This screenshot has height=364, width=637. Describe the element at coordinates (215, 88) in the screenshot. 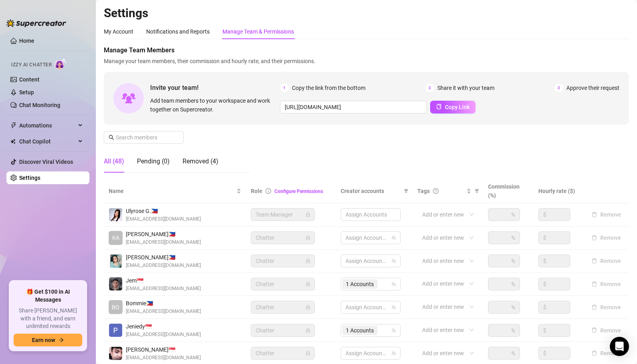

I see `span: Invite your team!` at that location.